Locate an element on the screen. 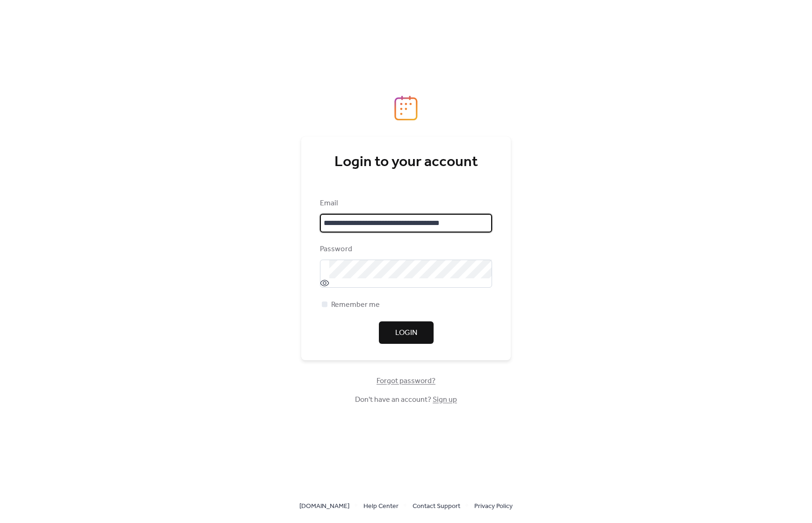  img: logo is located at coordinates (406, 108).